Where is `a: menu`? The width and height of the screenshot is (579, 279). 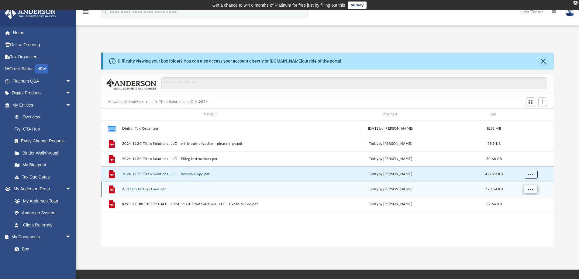
a: menu is located at coordinates (86, 14).